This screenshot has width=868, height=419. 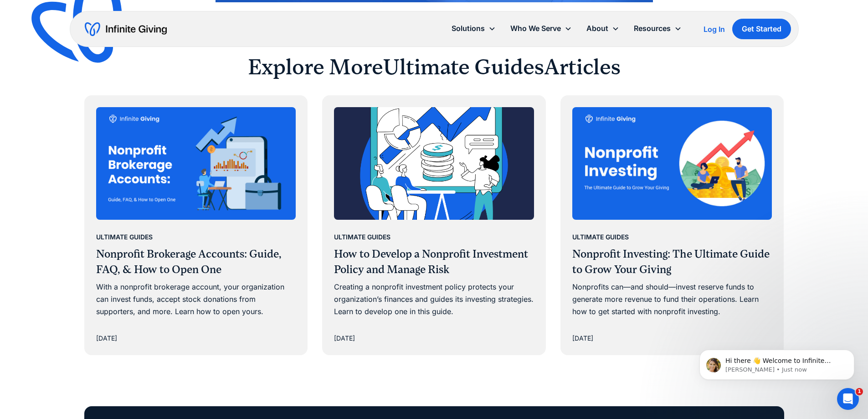 I want to click on div: message notification from Kasey, Just now. Hi there 👋 Welcome to Infinite Giving. If you have any..., so click(x=91, y=34).